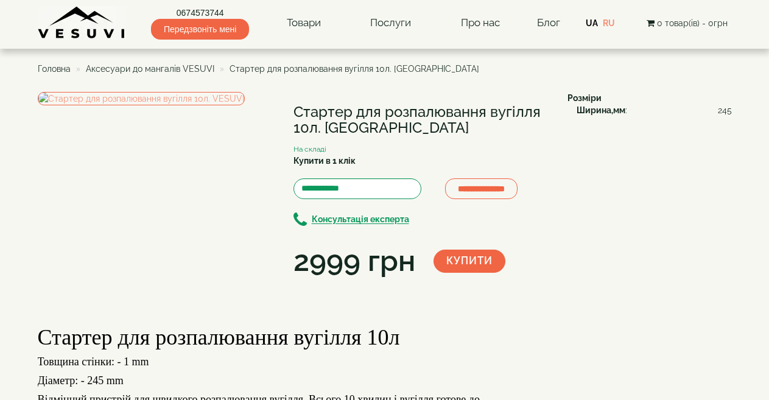 The width and height of the screenshot is (769, 400). What do you see at coordinates (470, 261) in the screenshot?
I see `button: Купити` at bounding box center [470, 261].